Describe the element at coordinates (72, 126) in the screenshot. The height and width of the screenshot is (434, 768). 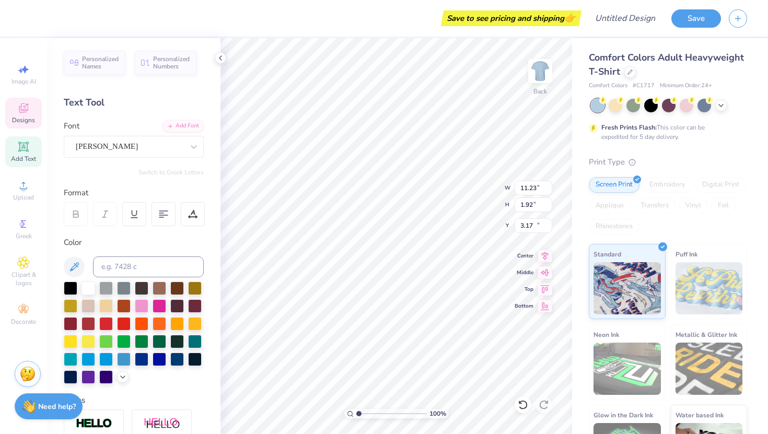
I see `label: Font` at that location.